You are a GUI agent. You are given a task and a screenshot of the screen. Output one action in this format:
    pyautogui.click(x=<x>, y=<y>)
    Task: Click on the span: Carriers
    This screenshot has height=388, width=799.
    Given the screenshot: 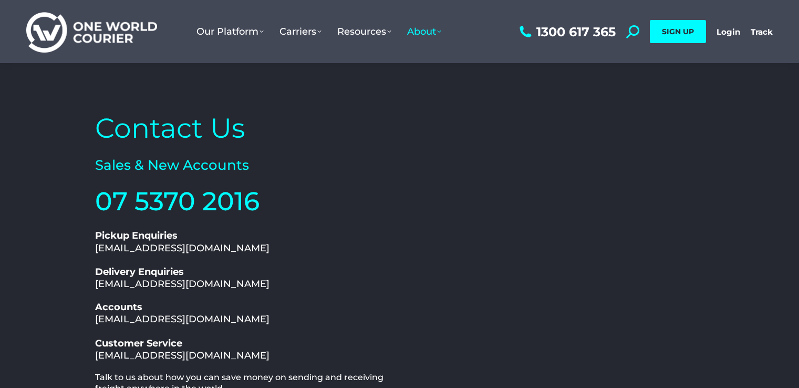 What is the action you would take?
    pyautogui.click(x=301, y=32)
    